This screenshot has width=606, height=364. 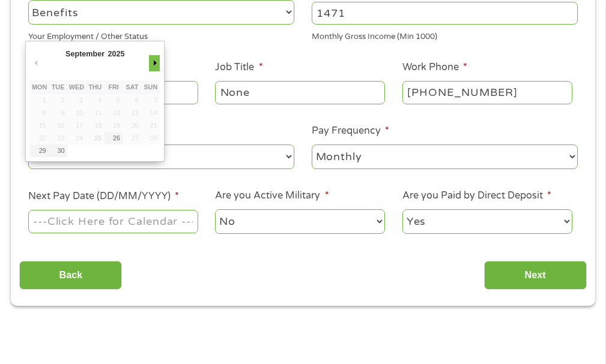 I want to click on input: Use the arrow keys to pick a date, so click(x=113, y=221).